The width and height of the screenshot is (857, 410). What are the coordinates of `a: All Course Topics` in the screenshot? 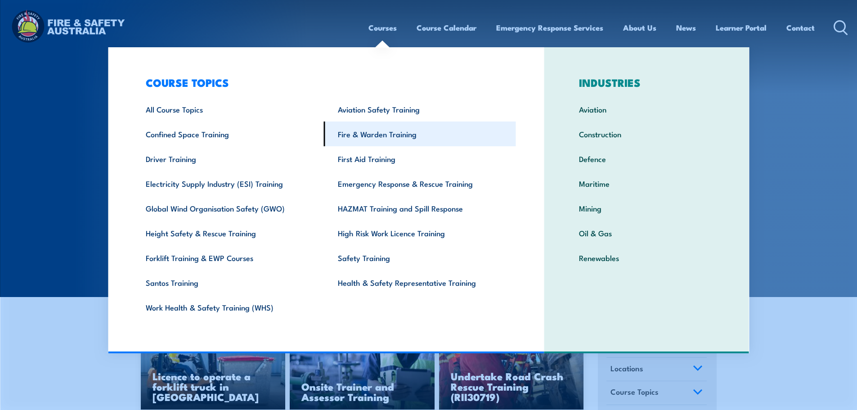 It's located at (228, 109).